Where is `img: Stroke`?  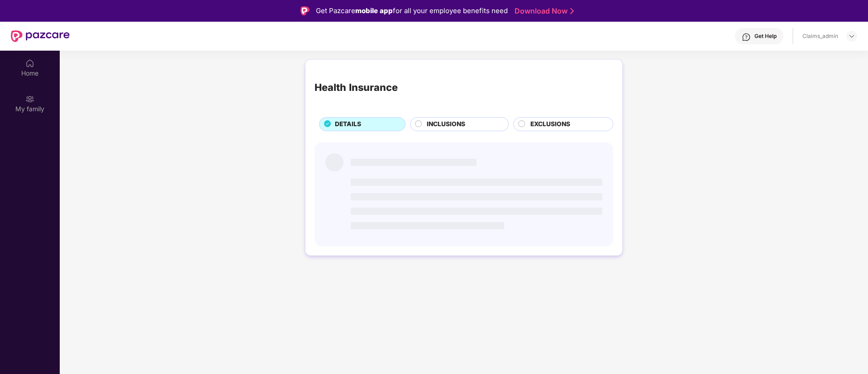
img: Stroke is located at coordinates (572, 11).